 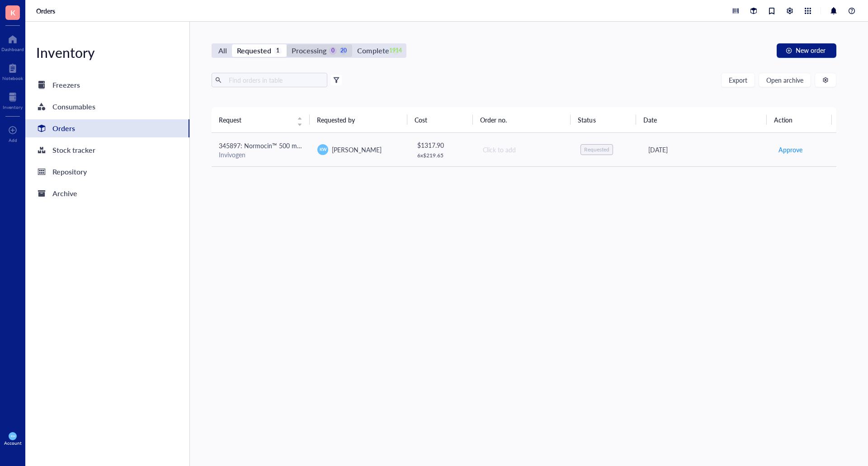 I want to click on a: Repository, so click(x=107, y=172).